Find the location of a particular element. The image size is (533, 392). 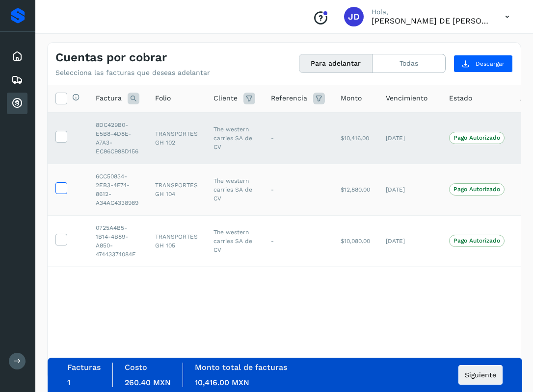

button: Todas is located at coordinates (408, 64).